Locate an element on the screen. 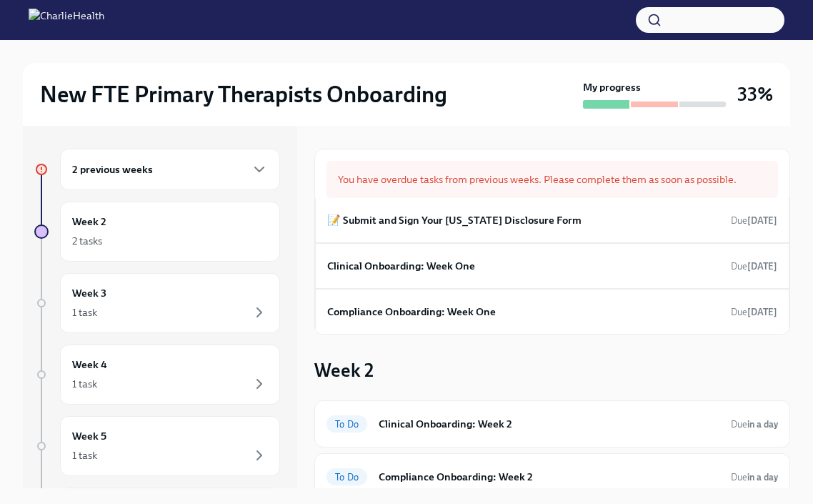  a: Week 22 tasks is located at coordinates (157, 232).